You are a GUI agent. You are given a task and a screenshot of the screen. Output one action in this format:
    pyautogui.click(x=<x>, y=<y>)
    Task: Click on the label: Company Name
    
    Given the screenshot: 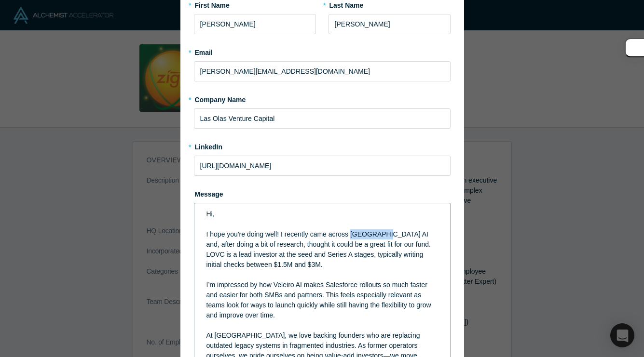 What is the action you would take?
    pyautogui.click(x=322, y=98)
    